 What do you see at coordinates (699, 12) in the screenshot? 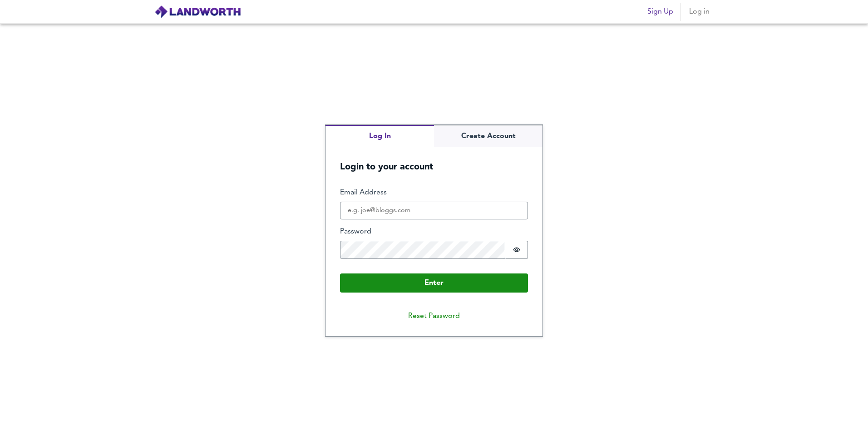
I see `span: Log in` at bounding box center [699, 12].